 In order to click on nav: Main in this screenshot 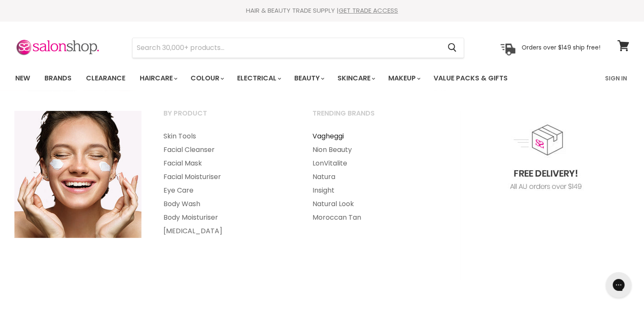, I will do `click(322, 79)`.